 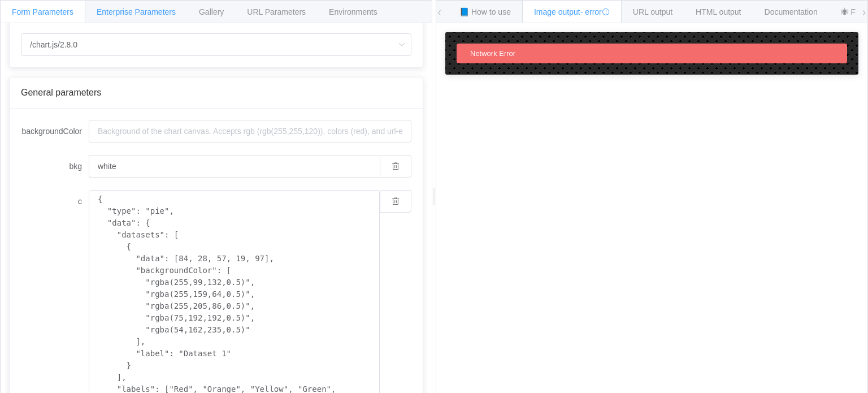 What do you see at coordinates (276, 12) in the screenshot?
I see `span: URL Parameters` at bounding box center [276, 12].